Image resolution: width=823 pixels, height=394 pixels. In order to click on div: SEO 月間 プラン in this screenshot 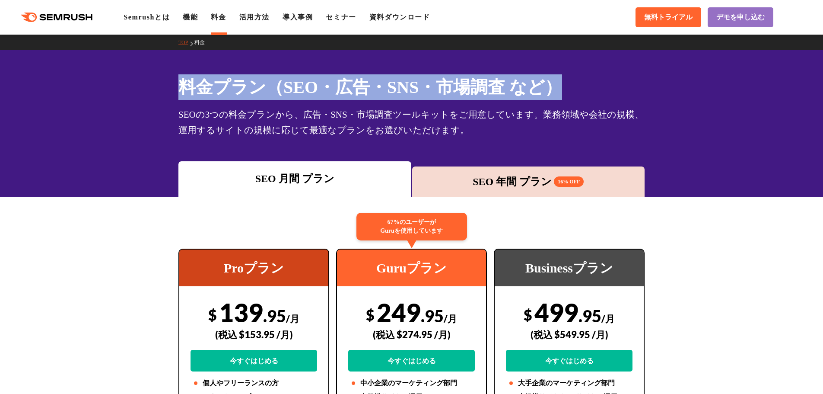, I will do `click(295, 178)`.